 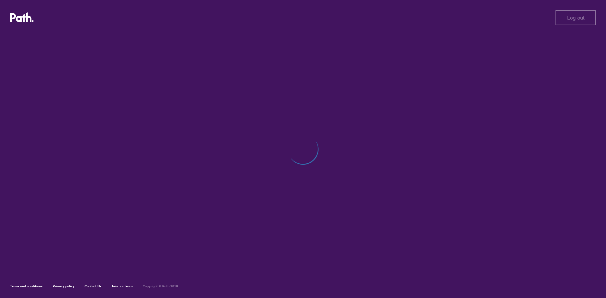 I want to click on a: Privacy policy, so click(x=63, y=286).